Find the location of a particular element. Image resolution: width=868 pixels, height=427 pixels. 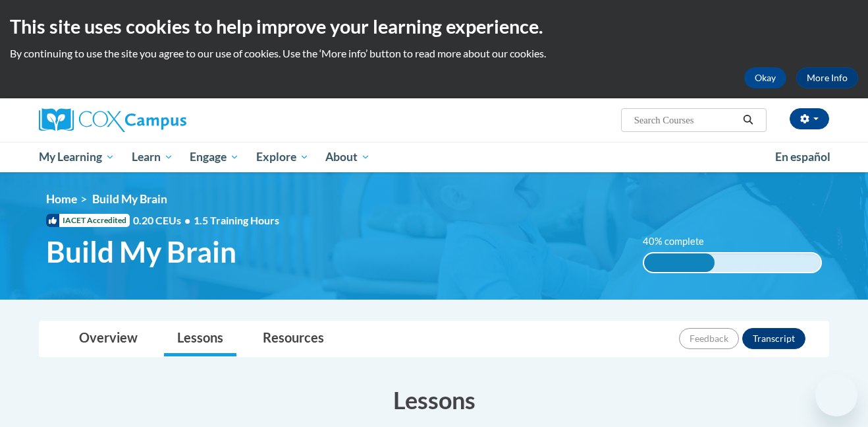

a: En español is located at coordinates (803, 157).